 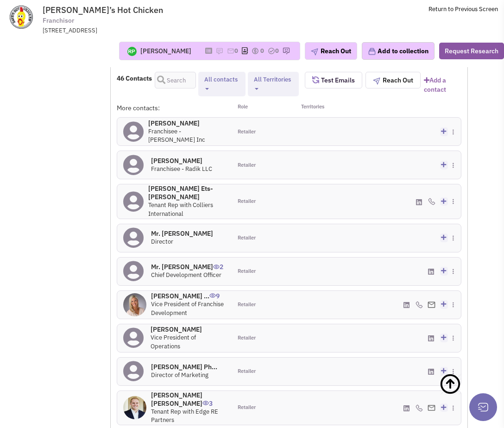 What do you see at coordinates (220, 51) in the screenshot?
I see `img: icon-note.png` at bounding box center [220, 51].